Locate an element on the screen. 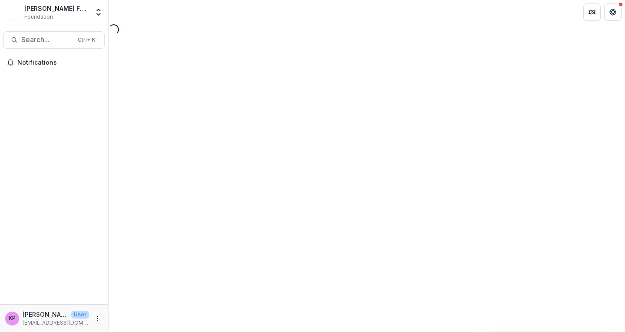 The width and height of the screenshot is (625, 332). span: Notifications is located at coordinates (59, 62).